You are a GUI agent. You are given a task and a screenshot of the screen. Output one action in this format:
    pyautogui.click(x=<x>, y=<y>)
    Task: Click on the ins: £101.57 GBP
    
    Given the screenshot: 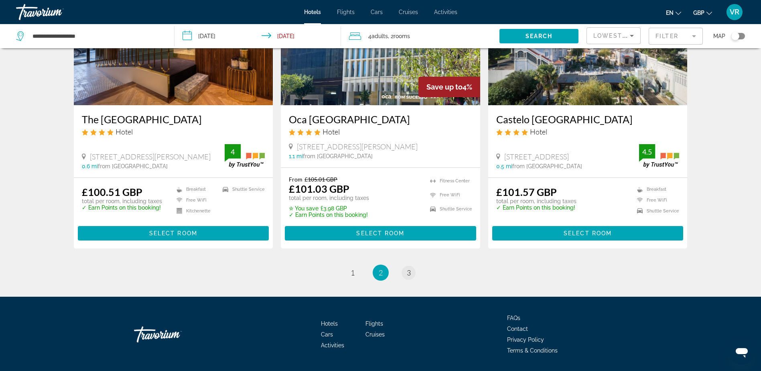 What is the action you would take?
    pyautogui.click(x=527, y=192)
    